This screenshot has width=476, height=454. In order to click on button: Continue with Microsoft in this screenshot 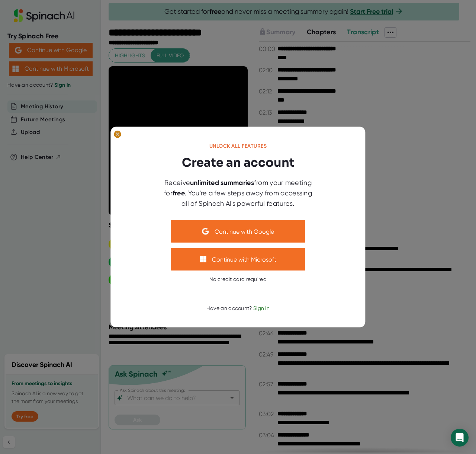, I will do `click(238, 259)`.